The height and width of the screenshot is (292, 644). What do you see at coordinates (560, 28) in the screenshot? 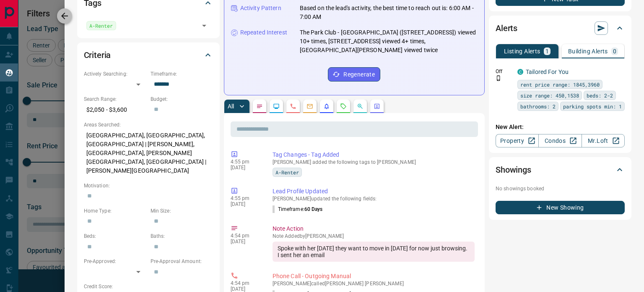
I see `div: Alerts` at bounding box center [560, 28].